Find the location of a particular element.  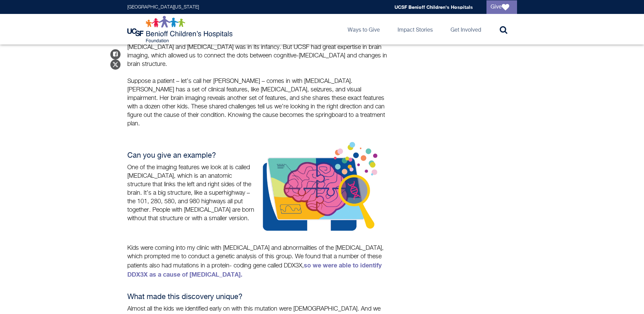

h4: Can you give an example? is located at coordinates (191, 156).